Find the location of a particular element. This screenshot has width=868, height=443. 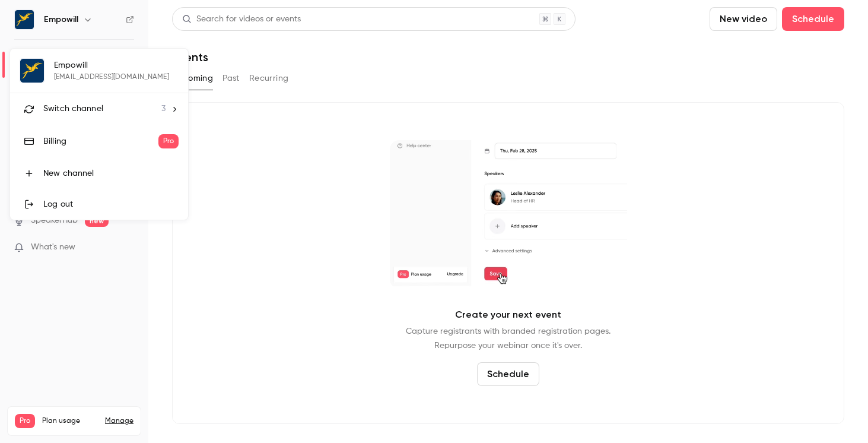

div: New channel is located at coordinates (111, 174).